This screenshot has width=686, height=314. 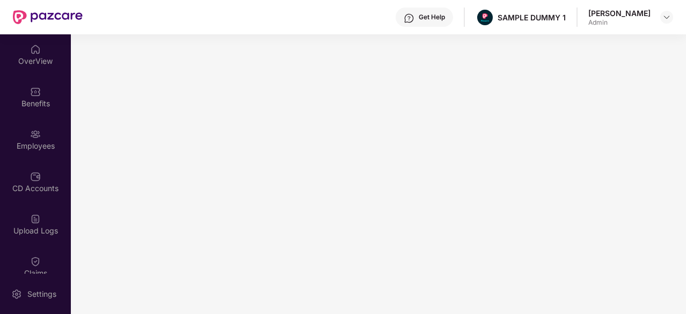 What do you see at coordinates (485, 17) in the screenshot?
I see `img: Pazcare_Alternative_logo-01-01.png` at bounding box center [485, 17].